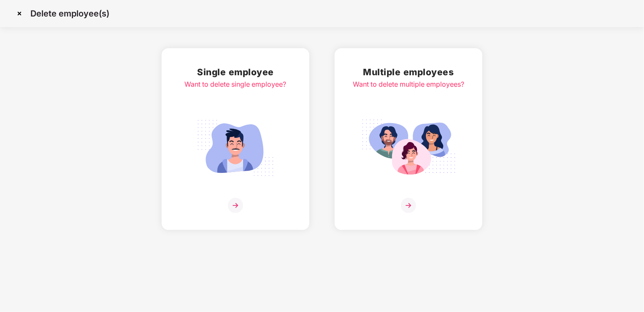 This screenshot has height=312, width=644. Describe the element at coordinates (69, 14) in the screenshot. I see `p: Delete employee(s)` at that location.